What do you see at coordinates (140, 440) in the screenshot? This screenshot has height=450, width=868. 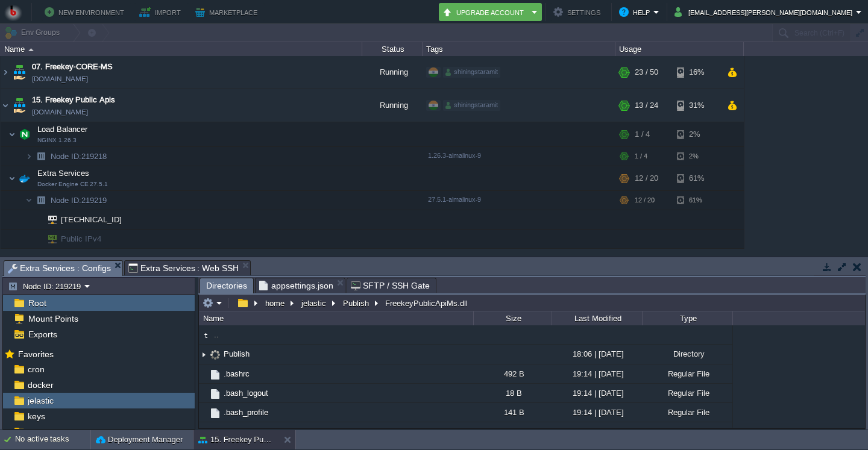 I see `button: Deployment Manager` at bounding box center [140, 440].